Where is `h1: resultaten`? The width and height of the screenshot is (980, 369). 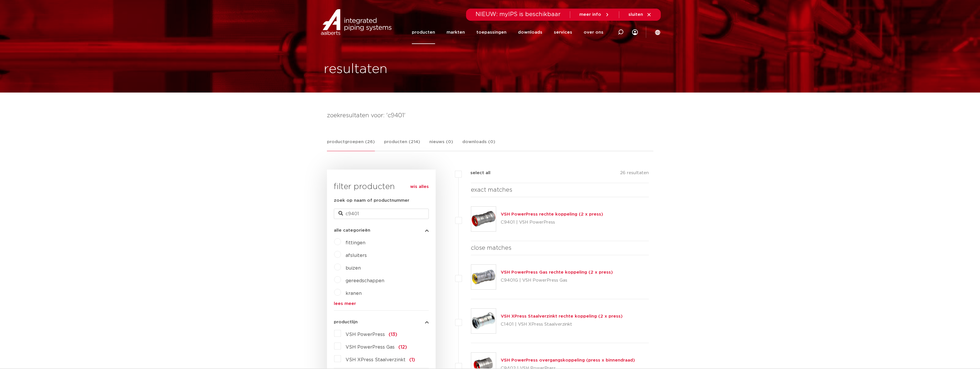 h1: resultaten is located at coordinates (355, 69).